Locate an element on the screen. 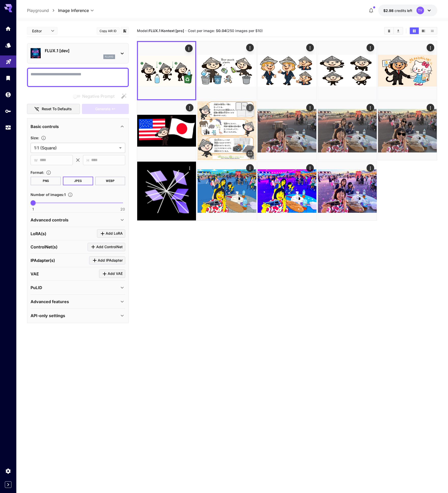  div: Show images in grid viewShow images in video viewShow images in list view is located at coordinates (423, 31).